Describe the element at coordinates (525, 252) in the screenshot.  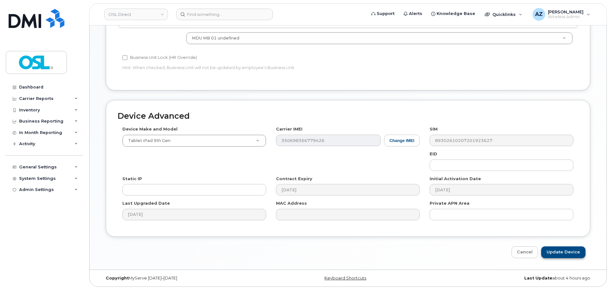
I see `a: Cancel` at that location.